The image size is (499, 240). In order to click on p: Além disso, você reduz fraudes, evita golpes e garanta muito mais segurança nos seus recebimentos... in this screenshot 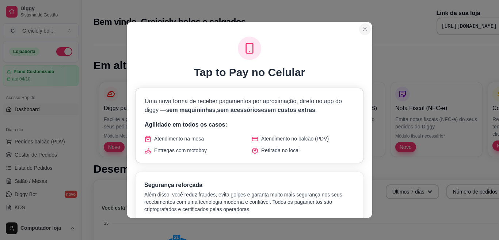, I will do `click(250, 202)`.